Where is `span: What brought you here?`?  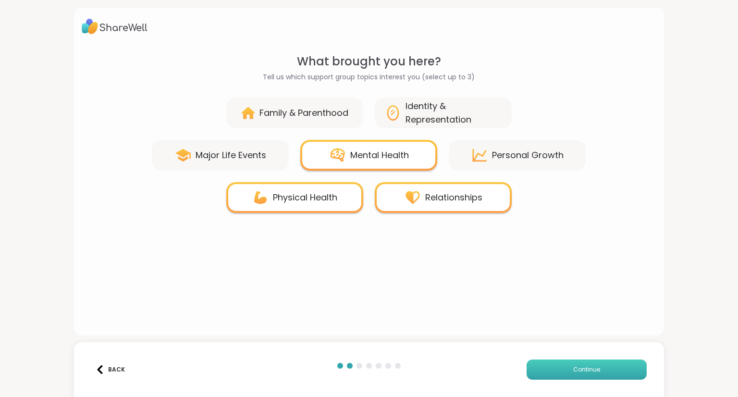
span: What brought you here? is located at coordinates (369, 61).